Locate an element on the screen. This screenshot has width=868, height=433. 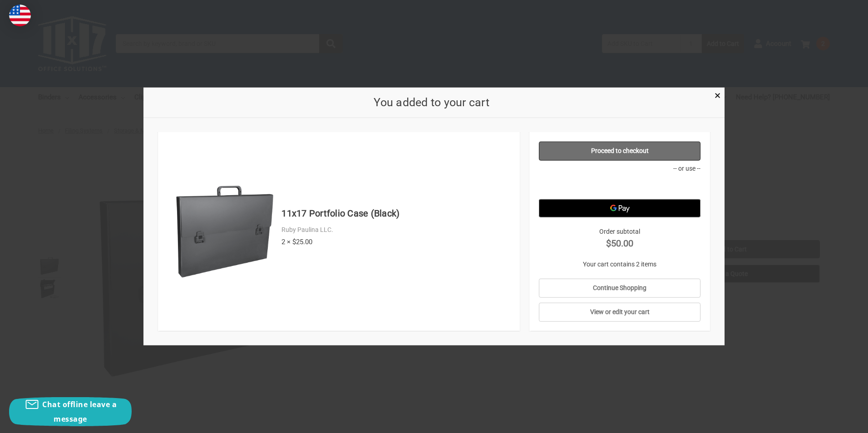
button: Chat offline leave a message is located at coordinates (70, 412).